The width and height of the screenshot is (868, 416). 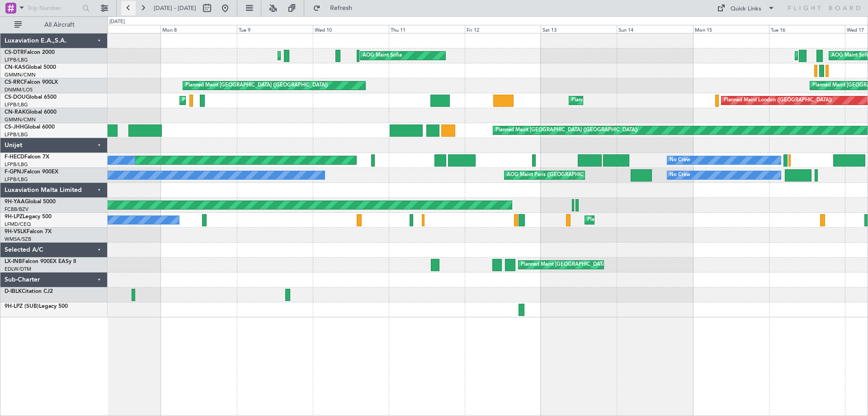 What do you see at coordinates (579, 29) in the screenshot?
I see `div: Sat 13` at bounding box center [579, 29].